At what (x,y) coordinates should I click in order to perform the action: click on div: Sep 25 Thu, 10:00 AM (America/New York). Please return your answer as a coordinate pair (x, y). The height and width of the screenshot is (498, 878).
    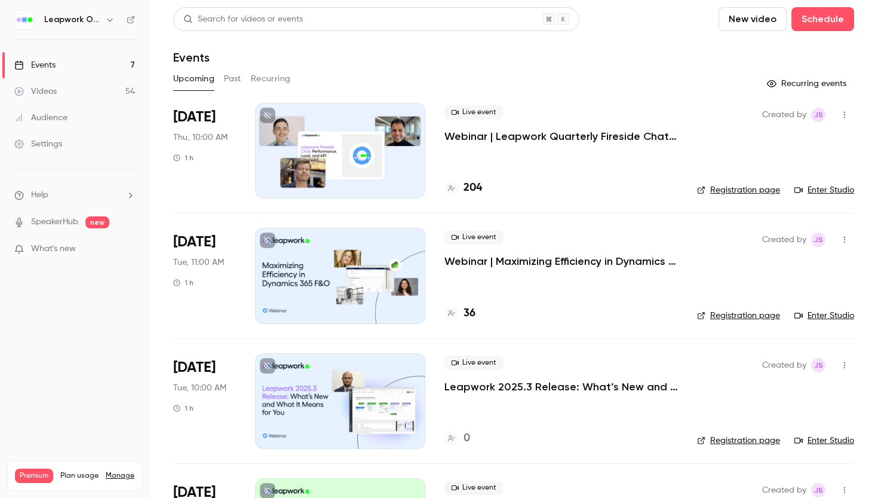
    Looking at the image, I should click on (204, 151).